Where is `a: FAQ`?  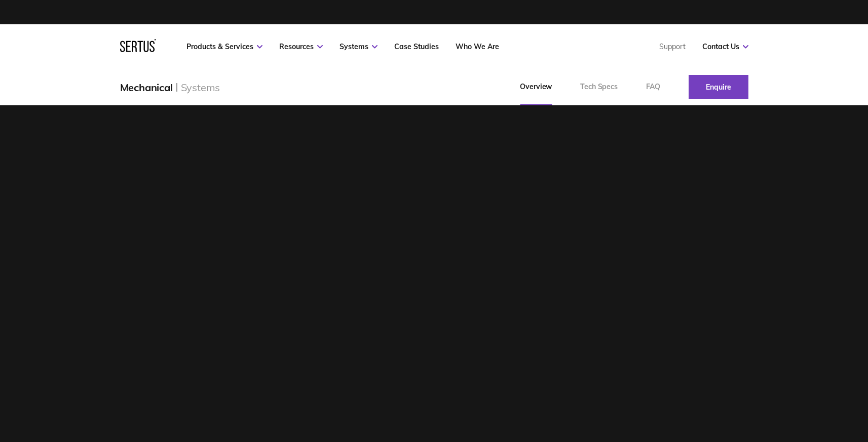
a: FAQ is located at coordinates (653, 87).